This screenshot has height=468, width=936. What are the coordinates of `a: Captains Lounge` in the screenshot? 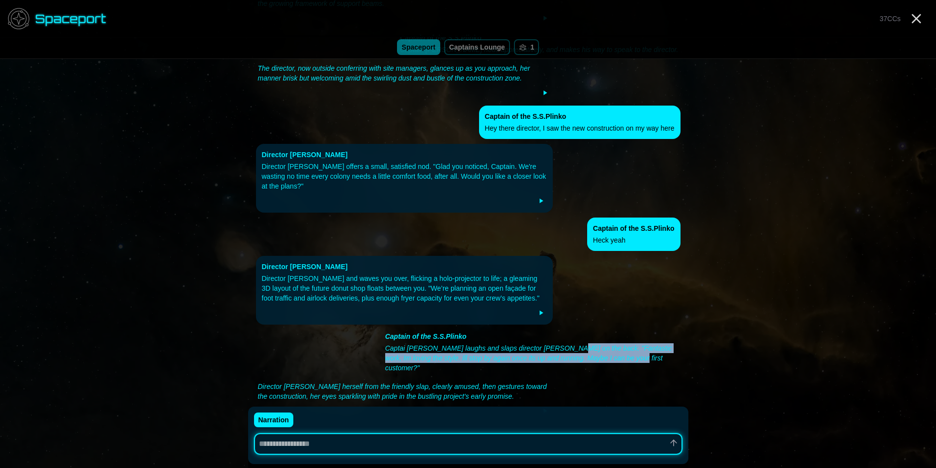 It's located at (477, 47).